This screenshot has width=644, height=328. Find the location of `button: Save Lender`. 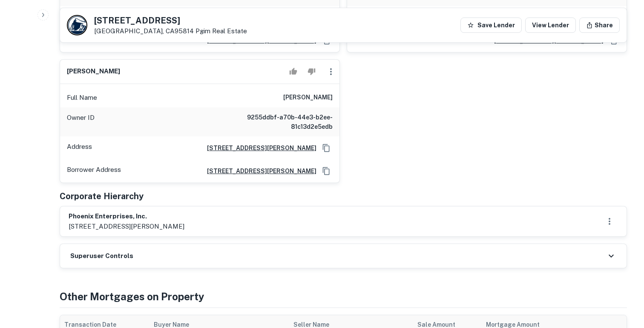

button: Save Lender is located at coordinates (491, 25).